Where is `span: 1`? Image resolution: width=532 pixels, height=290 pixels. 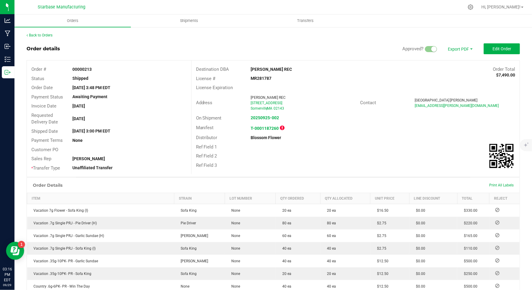 span: 1 is located at coordinates (4, 3).